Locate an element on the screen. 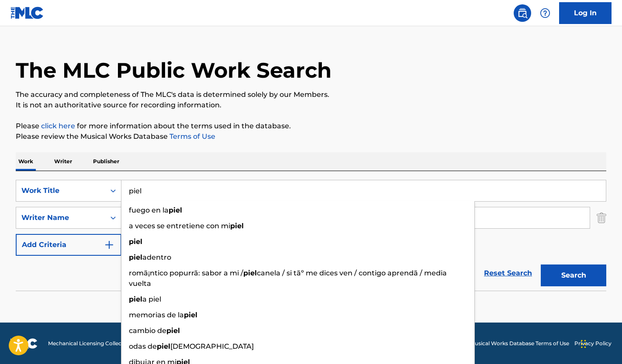  button: Search is located at coordinates (574, 275).